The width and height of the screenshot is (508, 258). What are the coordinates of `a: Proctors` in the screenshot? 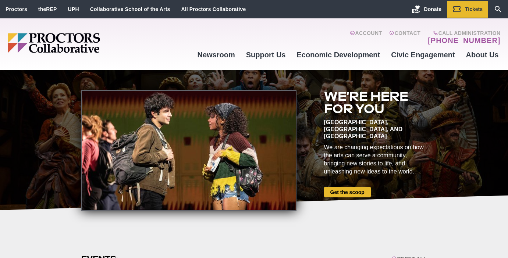 It's located at (16, 9).